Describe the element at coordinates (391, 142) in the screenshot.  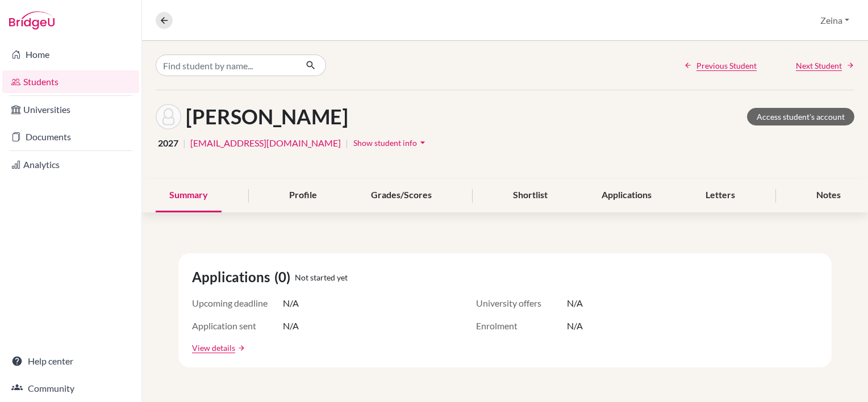
I see `button: Show student infoarrow_drop_down` at that location.